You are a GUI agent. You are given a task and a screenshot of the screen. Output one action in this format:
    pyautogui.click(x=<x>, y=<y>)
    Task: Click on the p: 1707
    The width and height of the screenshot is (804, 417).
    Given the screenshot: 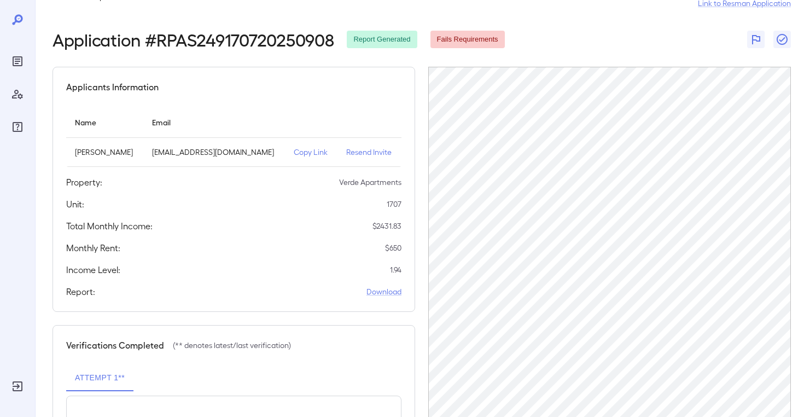 What is the action you would take?
    pyautogui.click(x=394, y=204)
    